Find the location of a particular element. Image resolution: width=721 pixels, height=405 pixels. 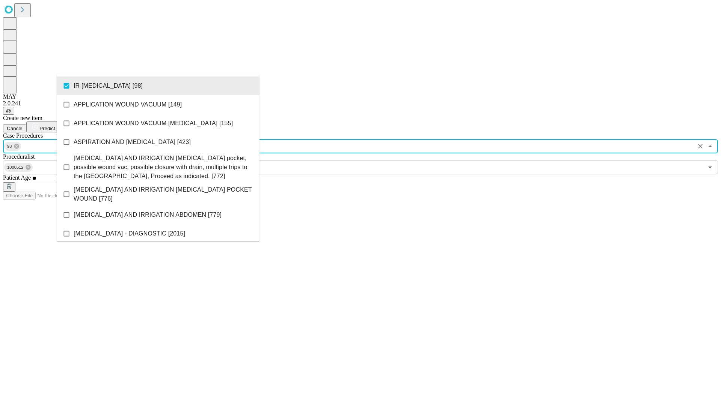

span: Patient Age is located at coordinates (17, 178).